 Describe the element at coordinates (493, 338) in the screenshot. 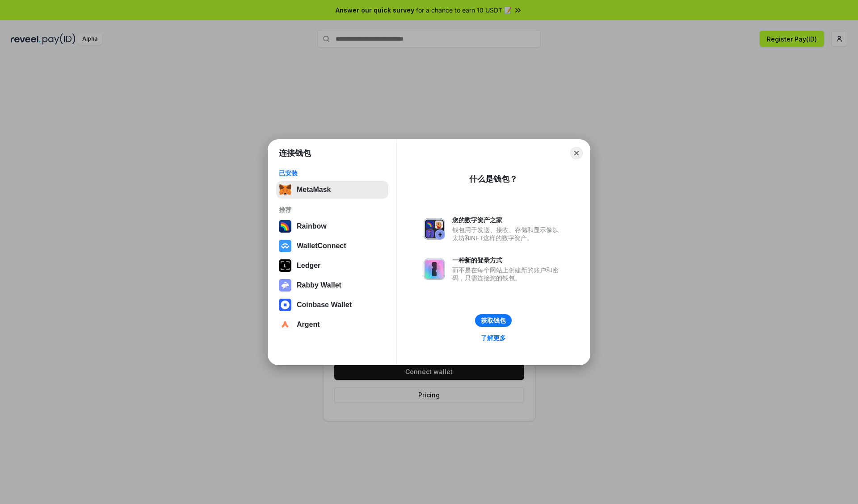

I see `a: 了解更多` at that location.